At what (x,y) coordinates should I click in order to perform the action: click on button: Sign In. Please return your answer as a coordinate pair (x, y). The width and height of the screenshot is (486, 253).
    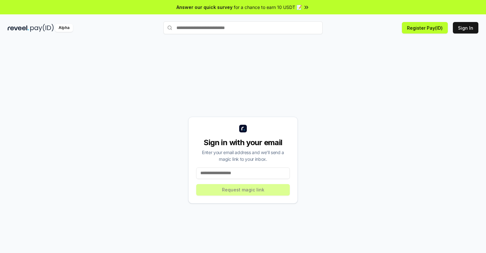
    Looking at the image, I should click on (466, 28).